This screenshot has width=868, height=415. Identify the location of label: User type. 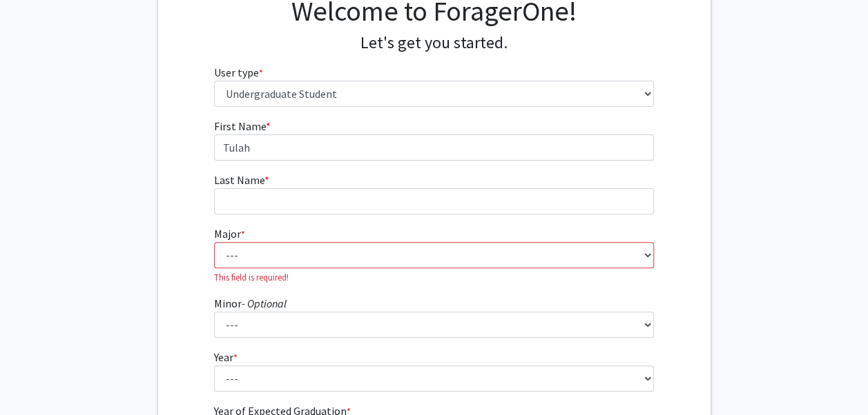
(238, 72).